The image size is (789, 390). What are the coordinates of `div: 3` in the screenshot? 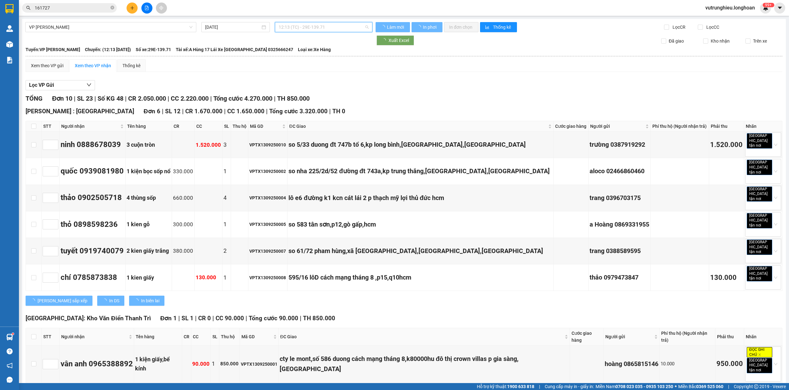 It's located at (226, 145).